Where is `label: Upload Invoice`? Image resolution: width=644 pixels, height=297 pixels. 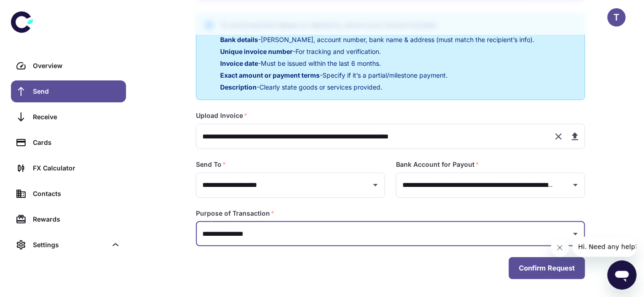 label: Upload Invoice is located at coordinates (221, 116).